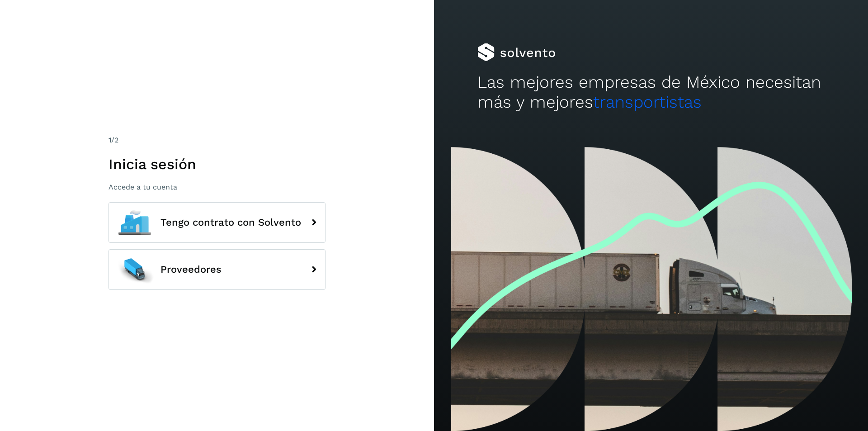  What do you see at coordinates (217, 140) in the screenshot?
I see `div: /2` at bounding box center [217, 140].